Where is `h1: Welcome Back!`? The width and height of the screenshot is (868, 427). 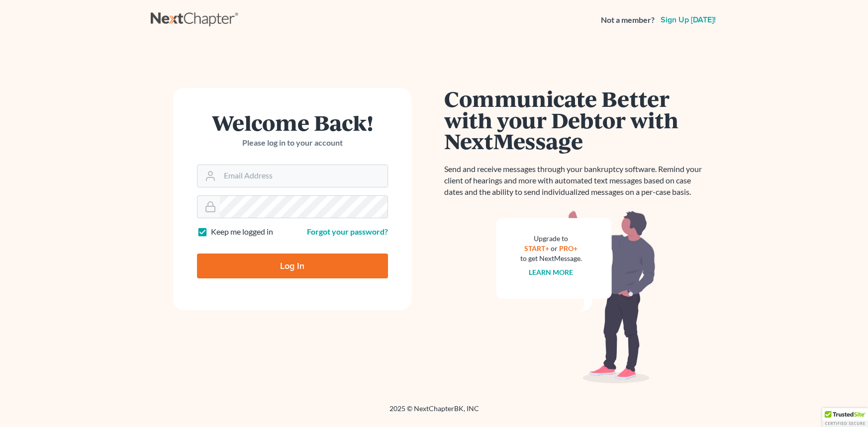
h1: Welcome Back! is located at coordinates (293, 122).